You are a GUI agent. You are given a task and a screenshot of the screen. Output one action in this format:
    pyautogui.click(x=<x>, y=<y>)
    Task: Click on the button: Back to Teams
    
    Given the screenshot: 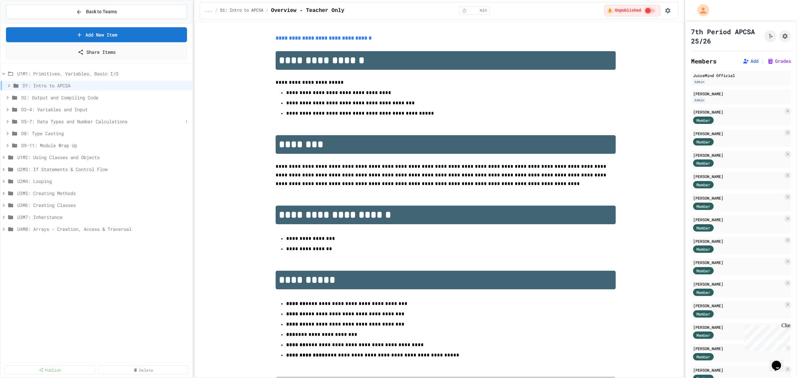 What is the action you would take?
    pyautogui.click(x=96, y=12)
    